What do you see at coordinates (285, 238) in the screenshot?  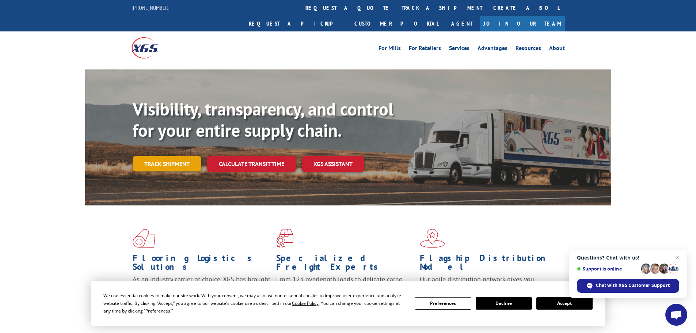 I see `img: xgs-icon-focused-on-flooring-red` at bounding box center [285, 238].